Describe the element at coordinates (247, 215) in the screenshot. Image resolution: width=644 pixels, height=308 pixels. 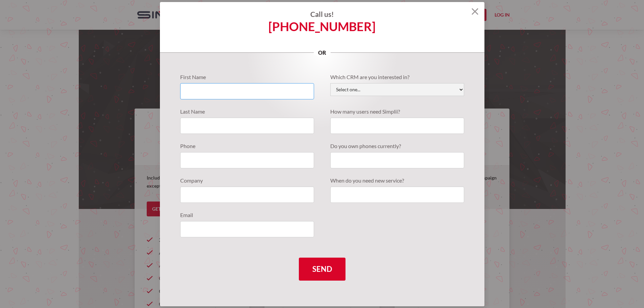
I see `label: Email` at that location.